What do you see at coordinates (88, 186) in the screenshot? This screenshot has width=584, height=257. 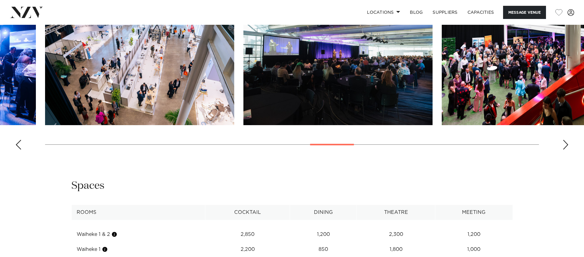 I see `h2: Spaces` at bounding box center [88, 186].